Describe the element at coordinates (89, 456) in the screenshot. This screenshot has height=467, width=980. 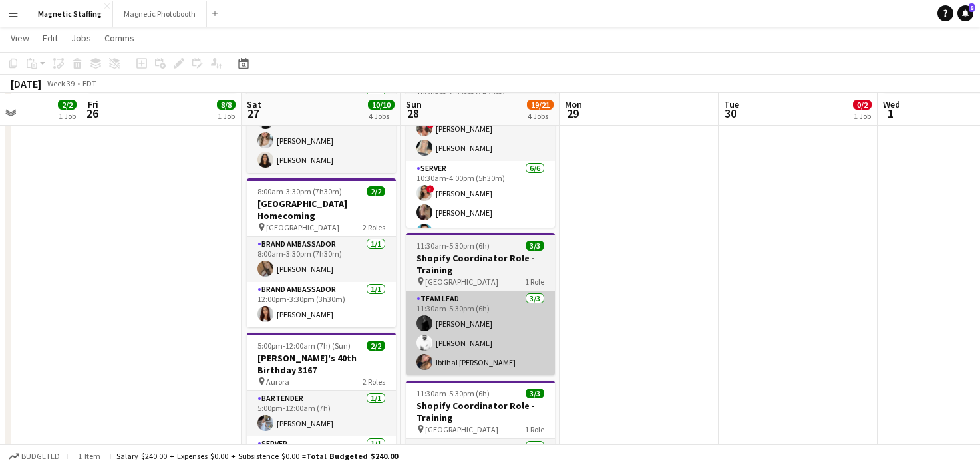
I see `span: 1 item` at that location.